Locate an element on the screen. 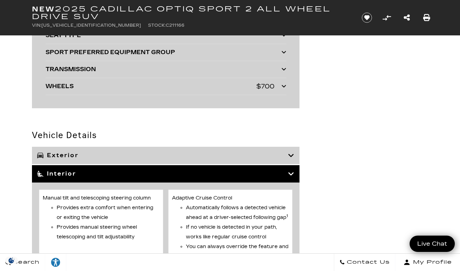  span: Live Chat is located at coordinates (432, 244).